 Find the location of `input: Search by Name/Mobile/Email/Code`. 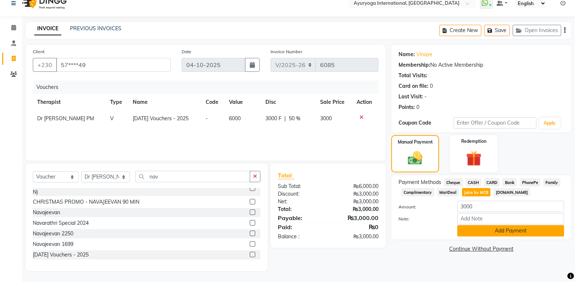

input: Search by Name/Mobile/Email/Code is located at coordinates (113, 65).